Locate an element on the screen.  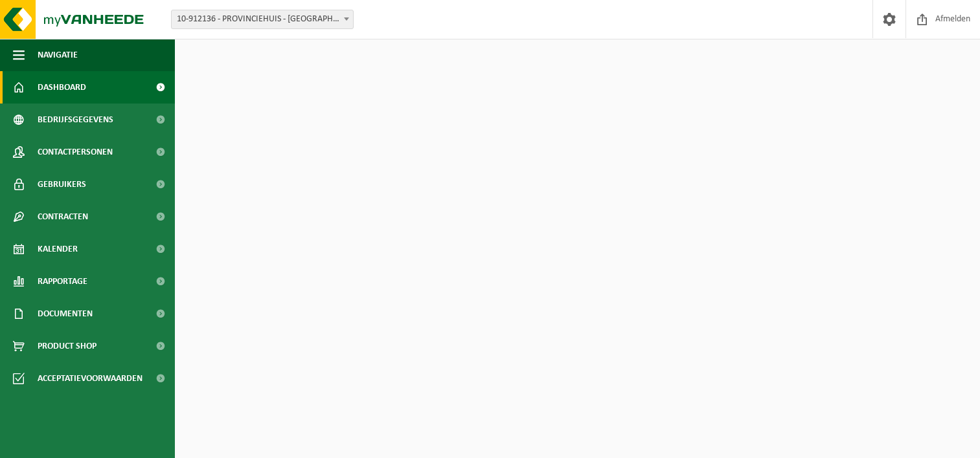
span: Contracten is located at coordinates (63, 217).